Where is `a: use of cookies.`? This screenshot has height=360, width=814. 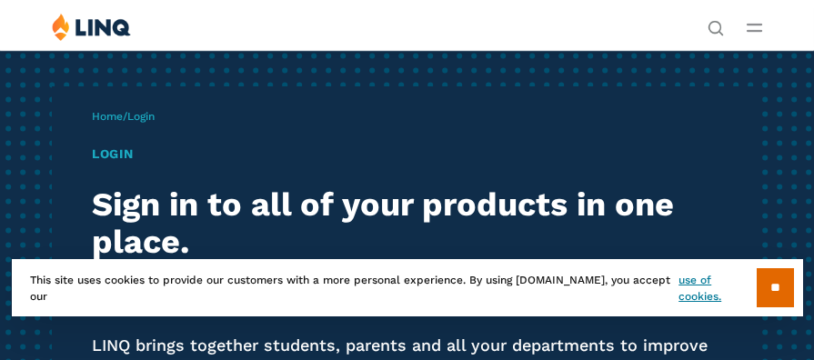
a: use of cookies. is located at coordinates (716, 288).